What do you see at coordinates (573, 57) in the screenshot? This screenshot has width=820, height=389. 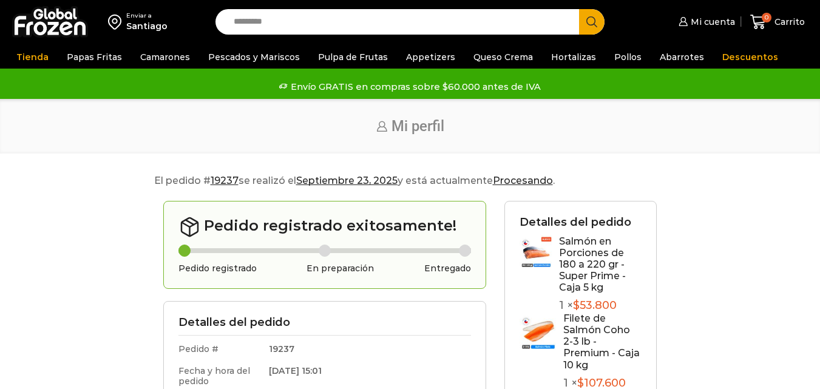 I see `a: Hortalizas` at bounding box center [573, 57].